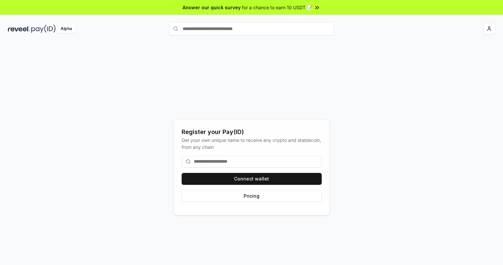 This screenshot has height=265, width=503. I want to click on div: Register your Pay(ID), so click(252, 132).